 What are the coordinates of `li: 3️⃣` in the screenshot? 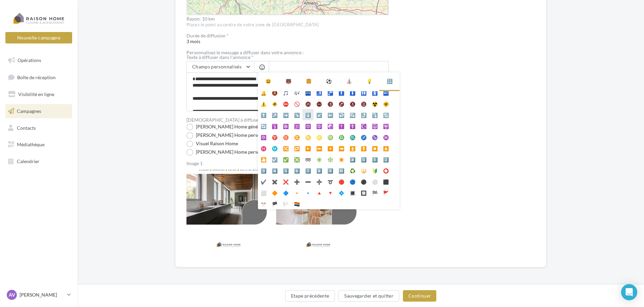 It's located at (263, 170).